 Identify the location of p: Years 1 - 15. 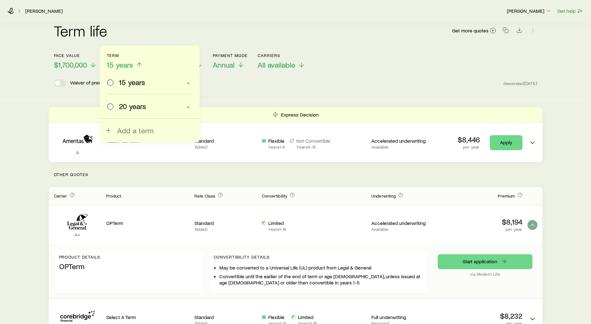
(277, 229).